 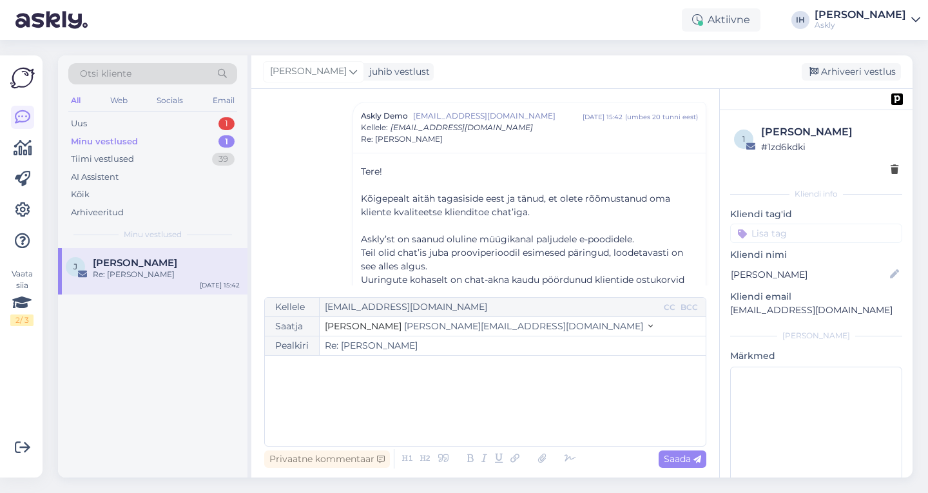 I want to click on p: Kliendi nimi, so click(x=816, y=255).